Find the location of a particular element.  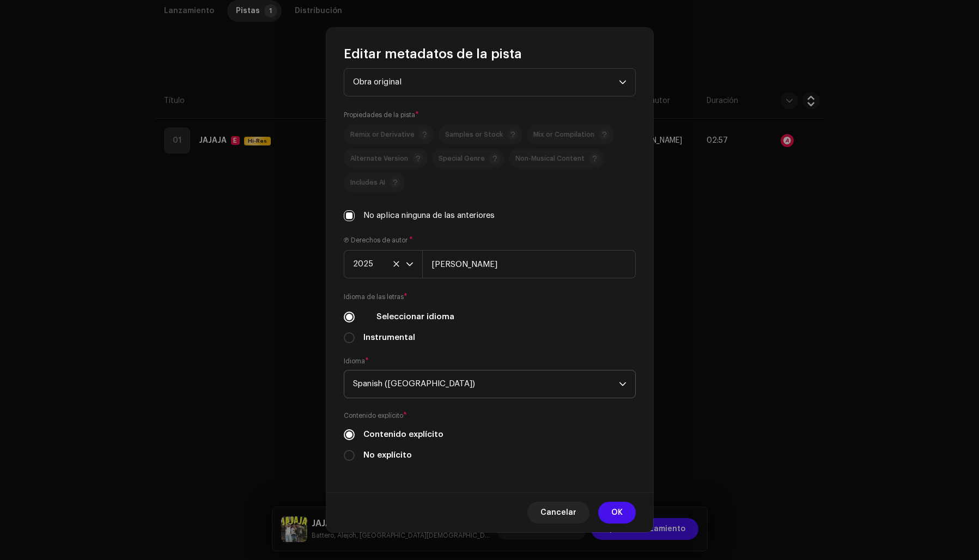

button: OK is located at coordinates (617, 513).